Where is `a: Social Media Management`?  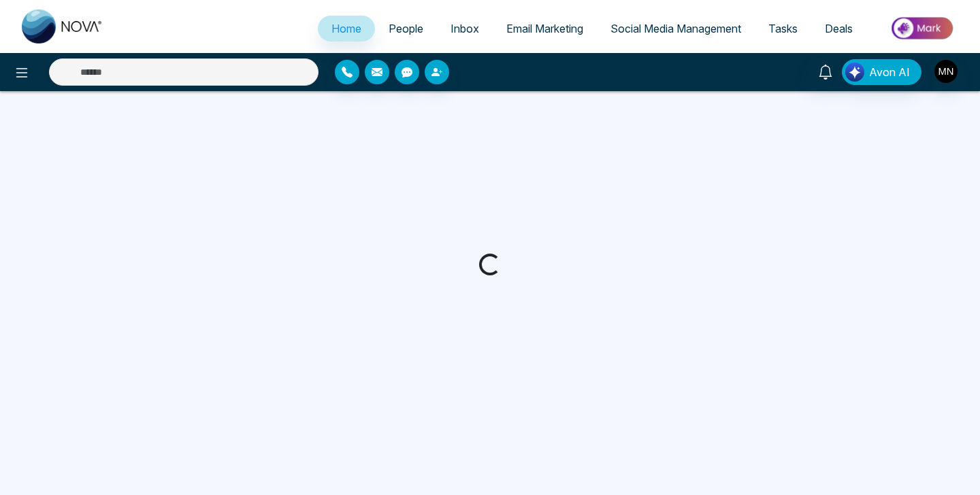 a: Social Media Management is located at coordinates (675, 29).